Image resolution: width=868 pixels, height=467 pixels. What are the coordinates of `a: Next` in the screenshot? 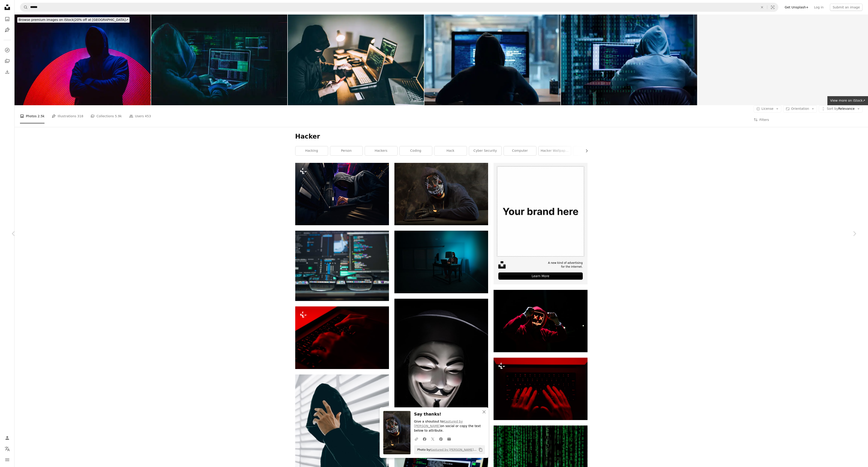 It's located at (854, 234).